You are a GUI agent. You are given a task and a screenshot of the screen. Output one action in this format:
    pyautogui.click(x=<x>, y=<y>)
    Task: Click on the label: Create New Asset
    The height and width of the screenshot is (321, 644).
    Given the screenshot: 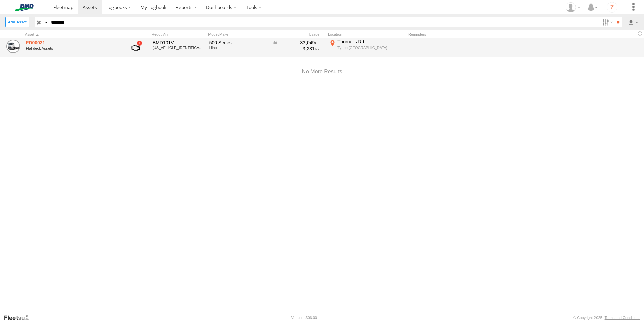 What is the action you would take?
    pyautogui.click(x=17, y=22)
    